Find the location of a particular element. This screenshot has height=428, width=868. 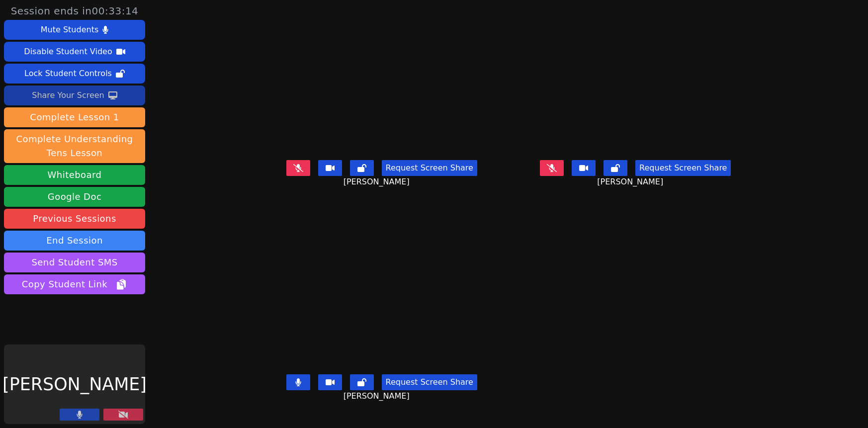

button: Lock Student Controls is located at coordinates (75, 74).